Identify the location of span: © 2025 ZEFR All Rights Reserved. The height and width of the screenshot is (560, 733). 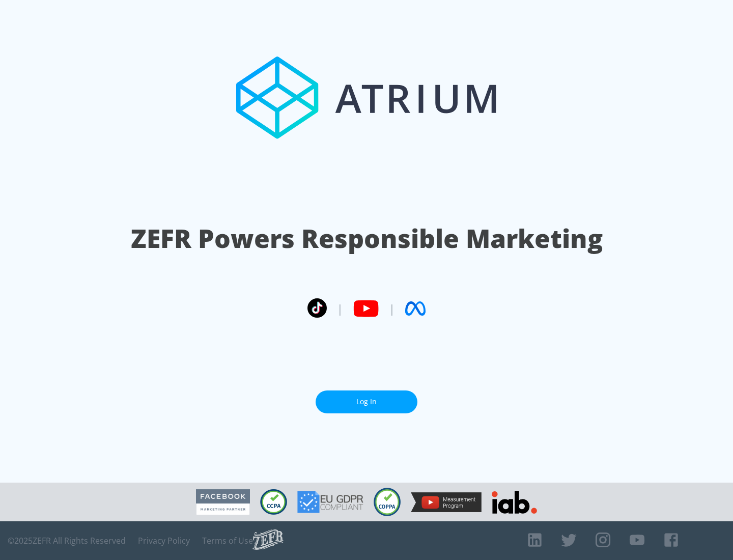
(66, 541).